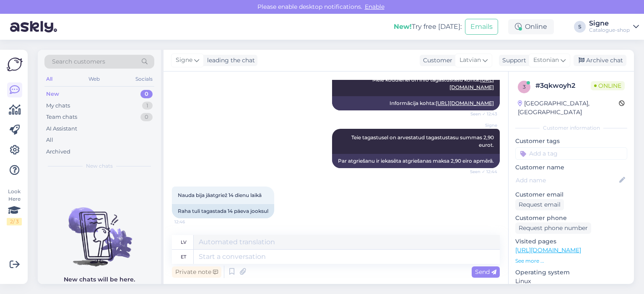 This screenshot has width=644, height=294. Describe the element at coordinates (485, 272) in the screenshot. I see `span: Send` at that location.